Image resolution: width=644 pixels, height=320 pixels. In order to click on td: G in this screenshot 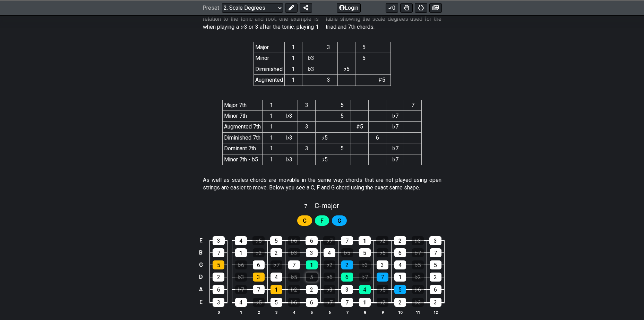, I will do `click(201, 265)`.